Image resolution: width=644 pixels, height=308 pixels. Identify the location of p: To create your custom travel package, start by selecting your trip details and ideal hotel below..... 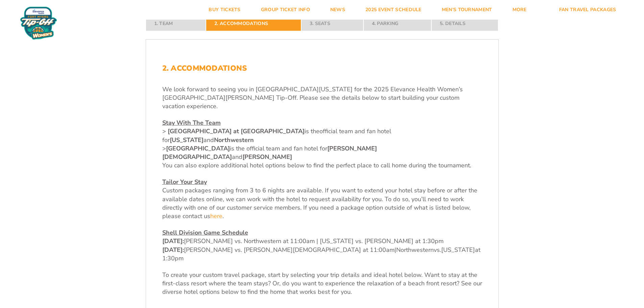
(322, 283).